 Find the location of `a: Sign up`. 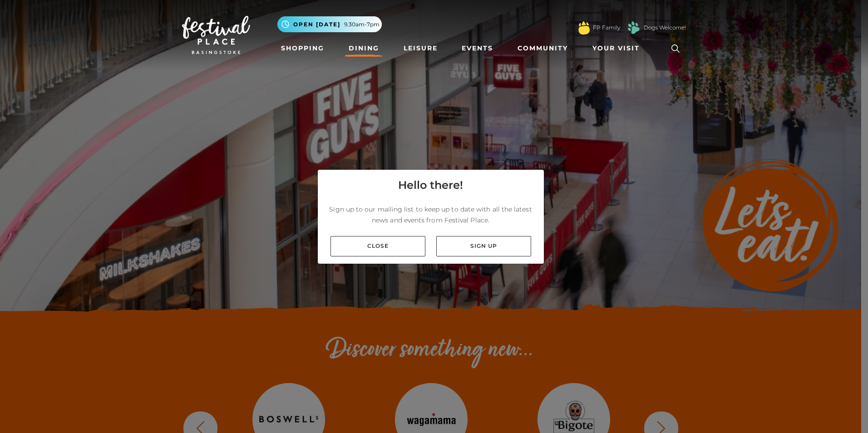

a: Sign up is located at coordinates (484, 246).